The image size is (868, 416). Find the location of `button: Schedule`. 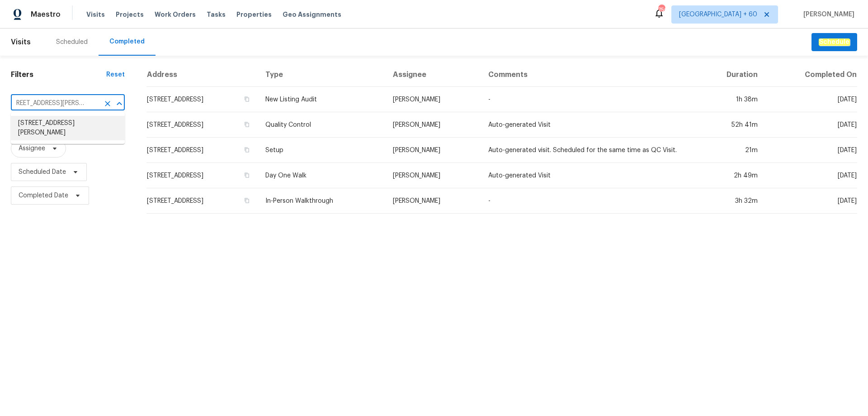

button: Schedule is located at coordinates (834, 42).